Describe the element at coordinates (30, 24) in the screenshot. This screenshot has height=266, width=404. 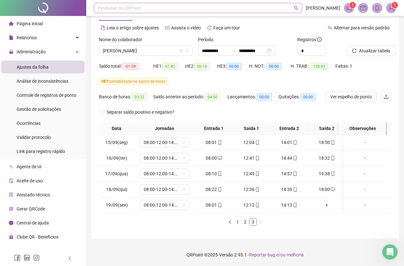
I see `span: Página inicial` at that location.